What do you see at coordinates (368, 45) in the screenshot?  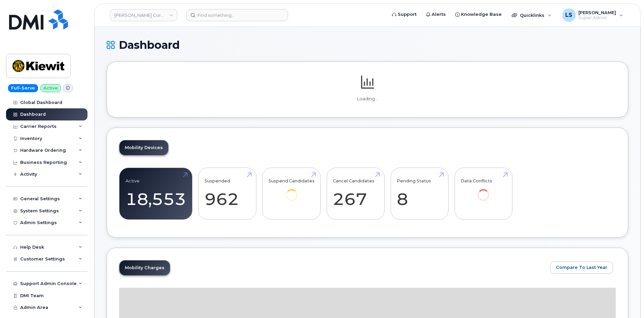 I see `h1: Dashboard` at bounding box center [368, 45].